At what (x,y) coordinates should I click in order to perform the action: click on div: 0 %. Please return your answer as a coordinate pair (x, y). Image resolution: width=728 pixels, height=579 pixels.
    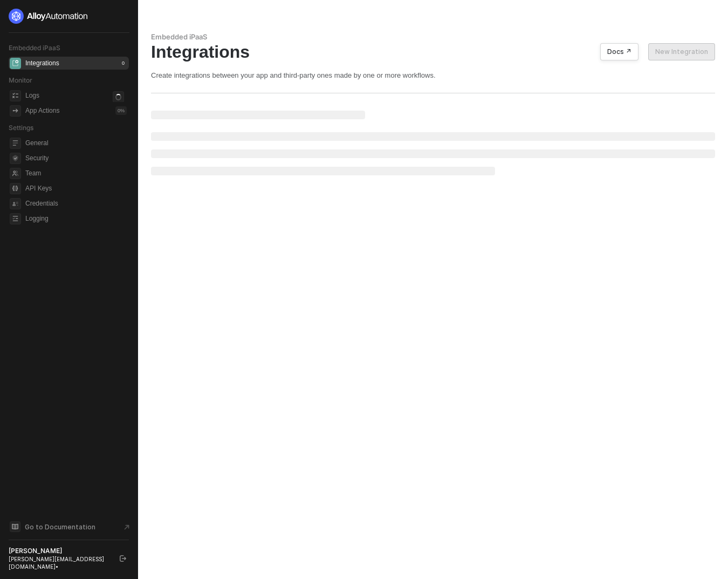
    Looking at the image, I should click on (121, 111).